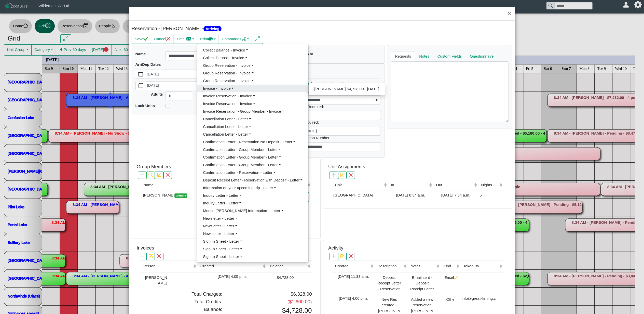  What do you see at coordinates (281, 277) in the screenshot?
I see `div: $4,728.00` at bounding box center [281, 277].